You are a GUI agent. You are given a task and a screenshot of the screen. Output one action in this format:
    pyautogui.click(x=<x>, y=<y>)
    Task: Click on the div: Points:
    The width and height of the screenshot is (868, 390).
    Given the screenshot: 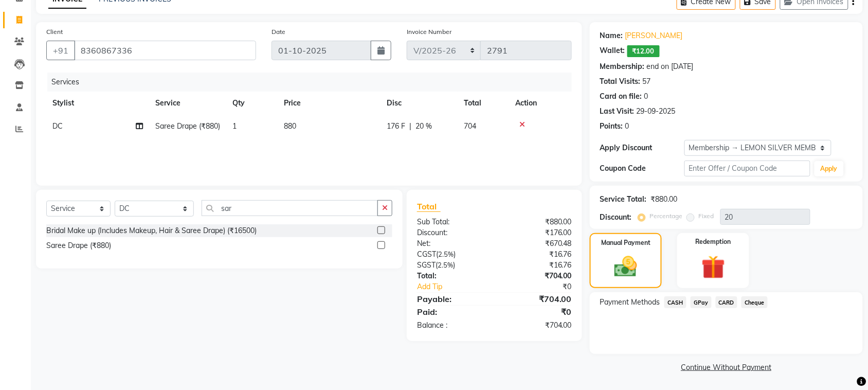 What is the action you would take?
    pyautogui.click(x=612, y=126)
    